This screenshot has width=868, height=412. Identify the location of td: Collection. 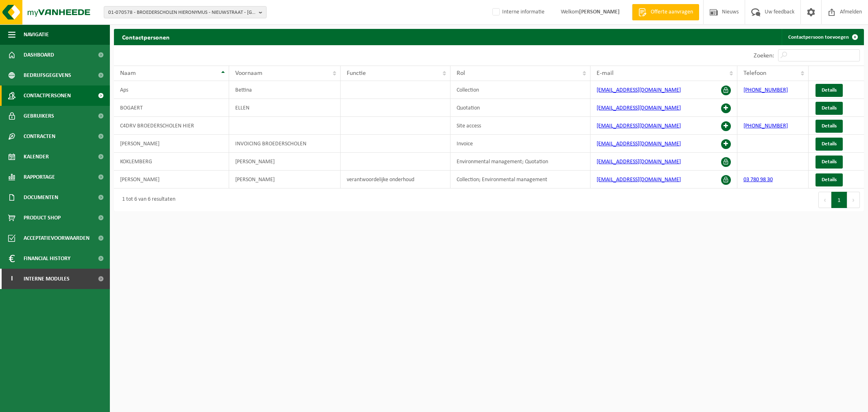
(521, 90).